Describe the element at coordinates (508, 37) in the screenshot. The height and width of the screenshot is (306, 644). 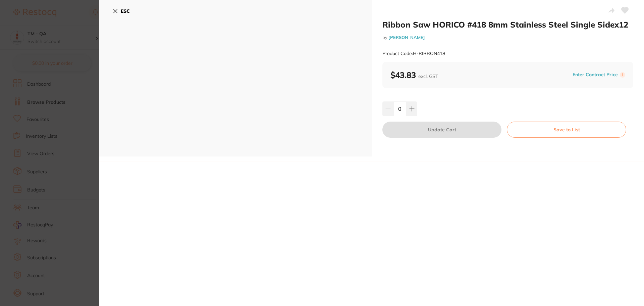
I see `small: by` at that location.